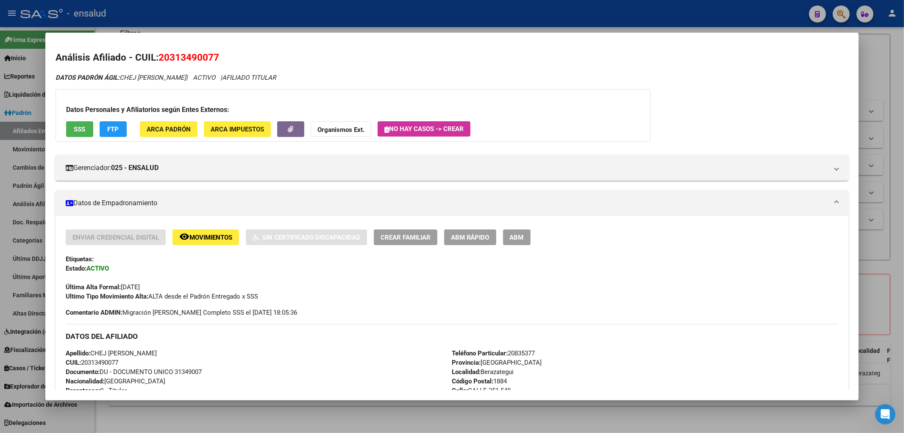 Image resolution: width=904 pixels, height=433 pixels. I want to click on span: Berazategui, so click(483, 372).